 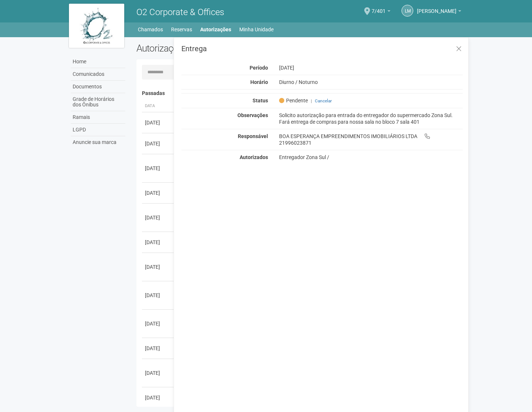 What do you see at coordinates (300, 93) in the screenshot?
I see `h4: Passadas` at bounding box center [300, 93].